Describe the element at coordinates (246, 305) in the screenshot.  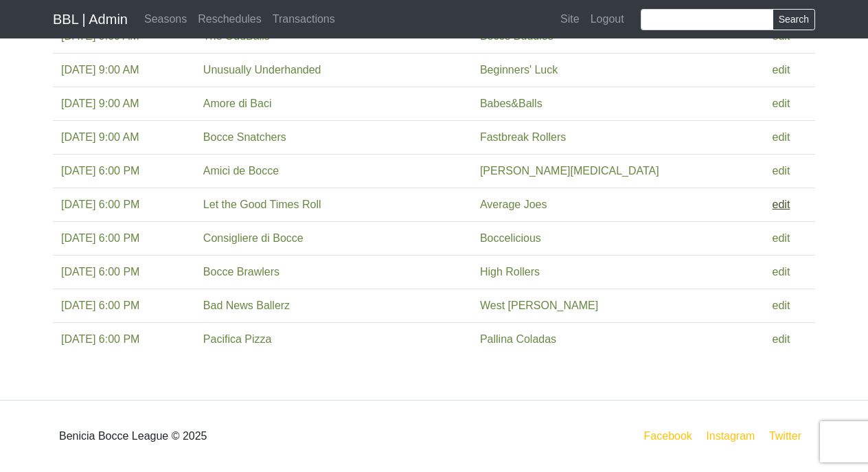
I see `a: Bad News Ballerz` at that location.